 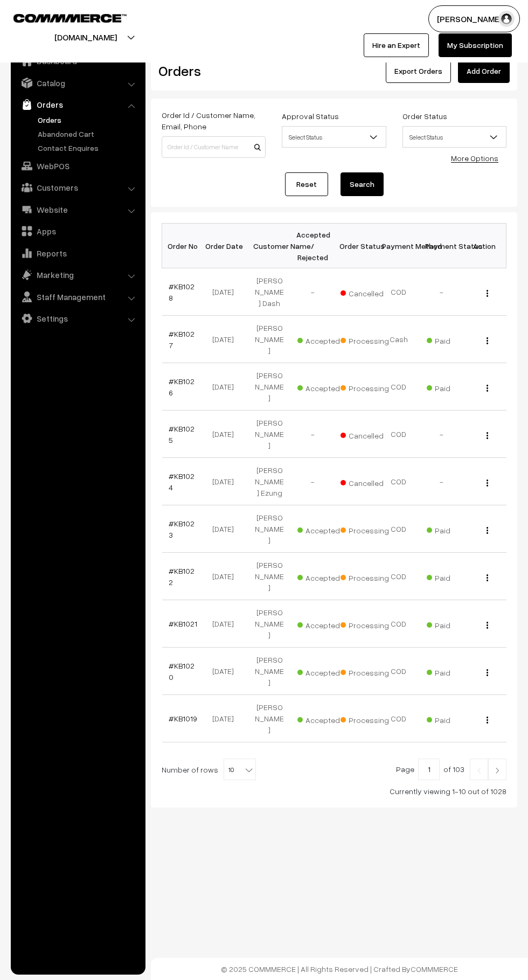 What do you see at coordinates (182, 292) in the screenshot?
I see `a: #KB1028` at bounding box center [182, 292].